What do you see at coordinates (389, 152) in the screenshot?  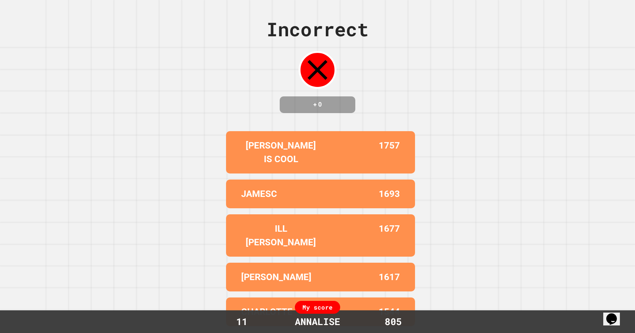 I see `p: 1757` at bounding box center [389, 152].